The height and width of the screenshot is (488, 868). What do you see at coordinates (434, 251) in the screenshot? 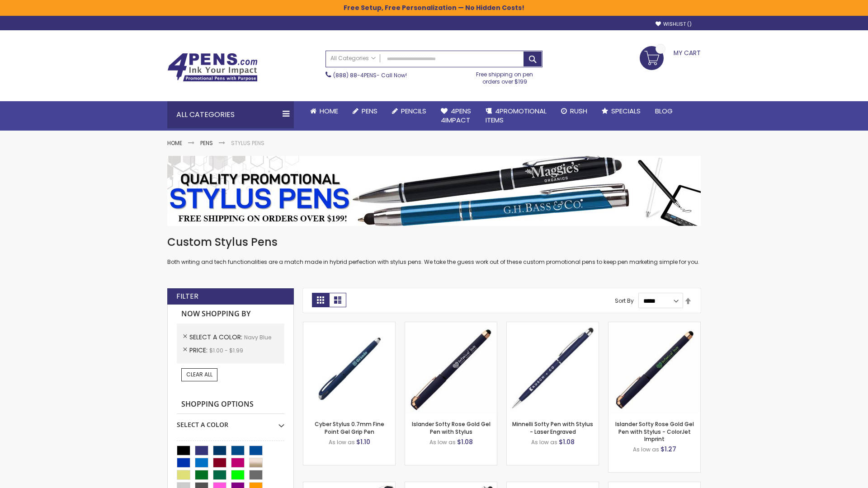
I see `div: Both writing and tech functionalities are a match made in hybrid perfection with stylus pens. We ...` at bounding box center [434, 251].